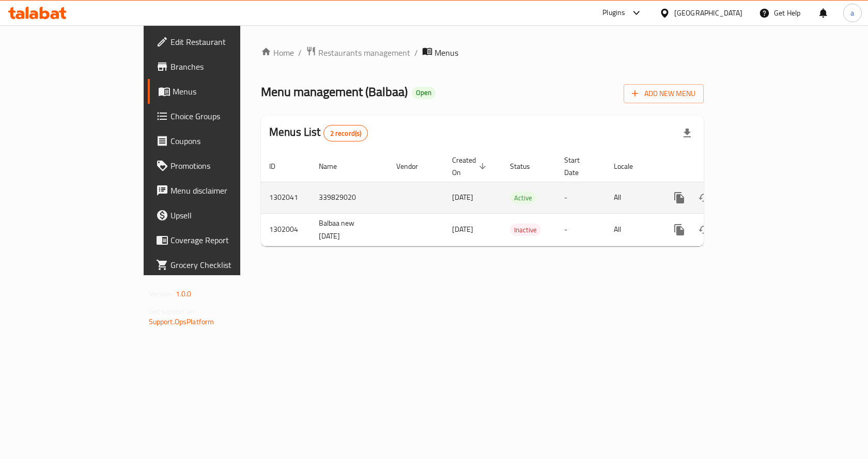 This screenshot has width=868, height=459. I want to click on nav: breadcrumb, so click(482, 53).